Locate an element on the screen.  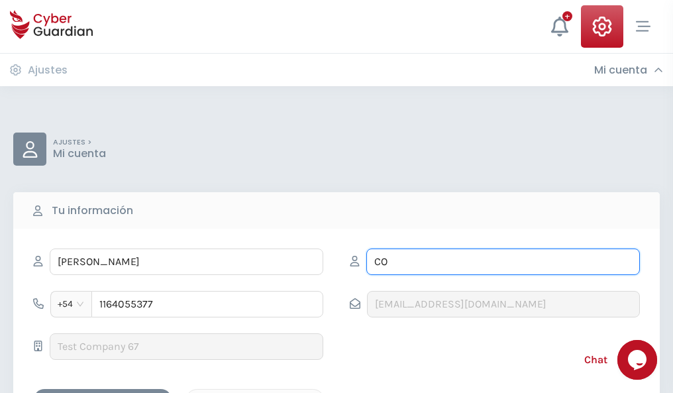
span: Chat is located at coordinates (596, 360).